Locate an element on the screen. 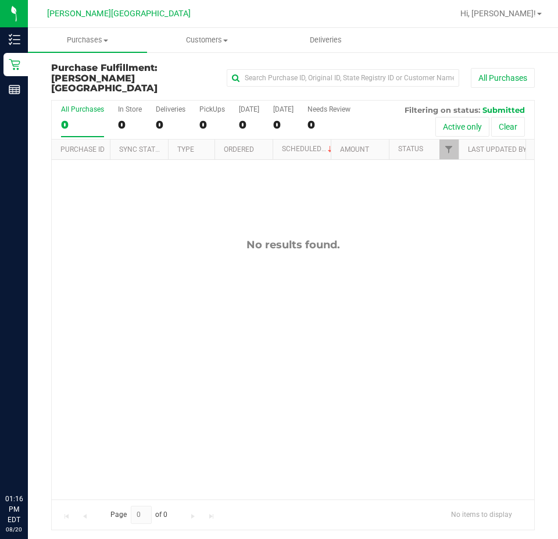 The height and width of the screenshot is (539, 558). span: Submitted is located at coordinates (503, 110).